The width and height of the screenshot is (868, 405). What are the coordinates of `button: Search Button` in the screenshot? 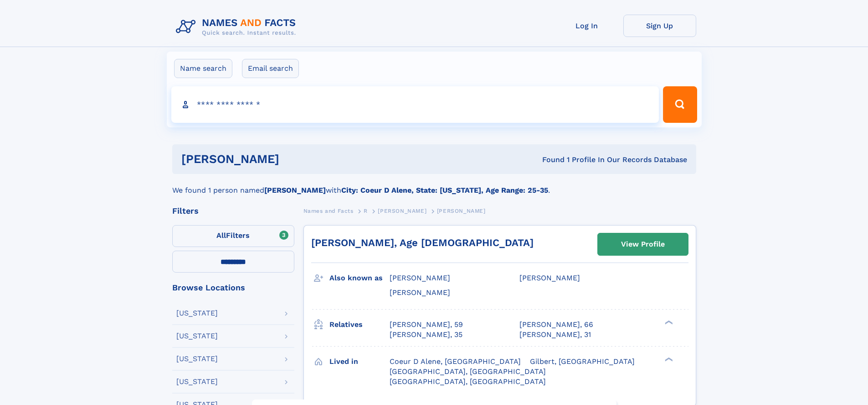 It's located at (680, 104).